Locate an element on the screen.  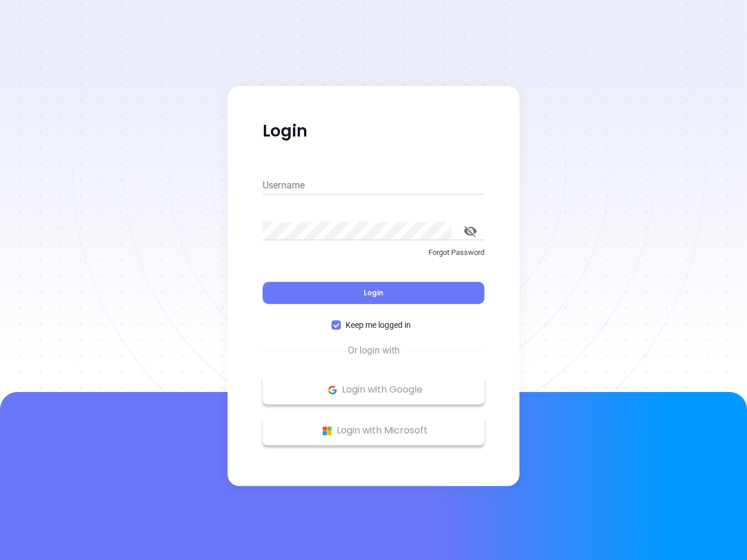
img: Microsoft Logo is located at coordinates (327, 431).